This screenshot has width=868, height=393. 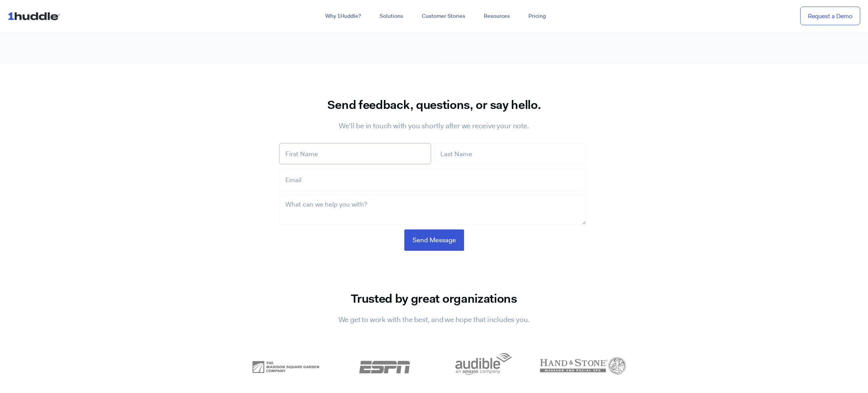 What do you see at coordinates (434, 106) in the screenshot?
I see `h2: Send feedback, questions, or say hello.` at bounding box center [434, 106].